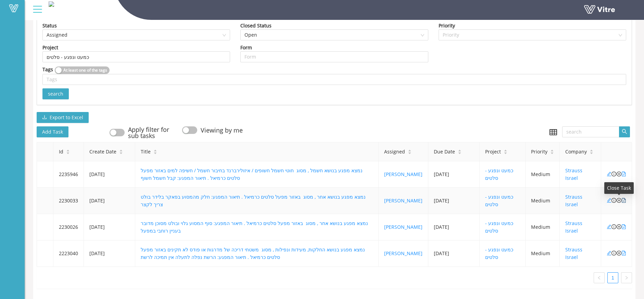 This screenshot has width=644, height=299. Describe the element at coordinates (626, 278) in the screenshot. I see `button: right` at that location.